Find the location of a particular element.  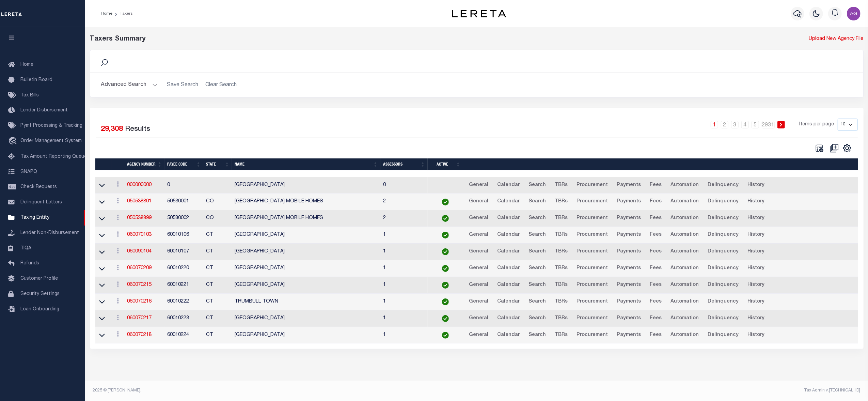

a: 060070215 is located at coordinates (139, 284).